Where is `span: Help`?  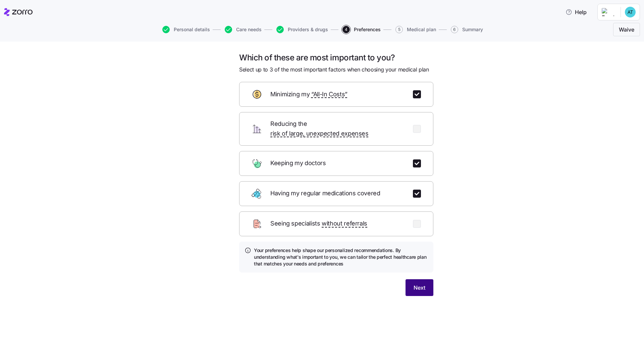
span: Help is located at coordinates (576, 12).